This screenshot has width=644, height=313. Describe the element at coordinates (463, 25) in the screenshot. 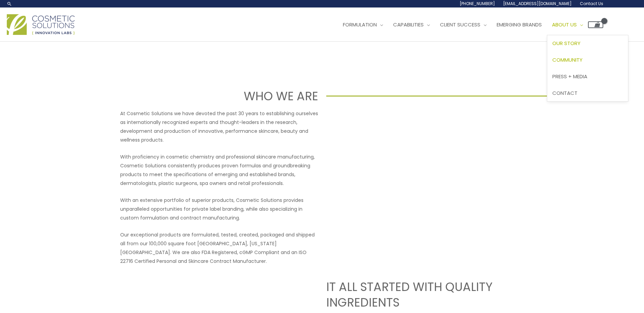

I see `a: Client Success` at that location.